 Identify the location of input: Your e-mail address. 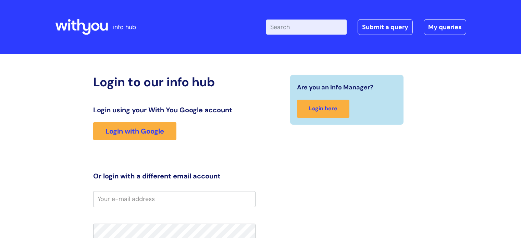
(174, 199).